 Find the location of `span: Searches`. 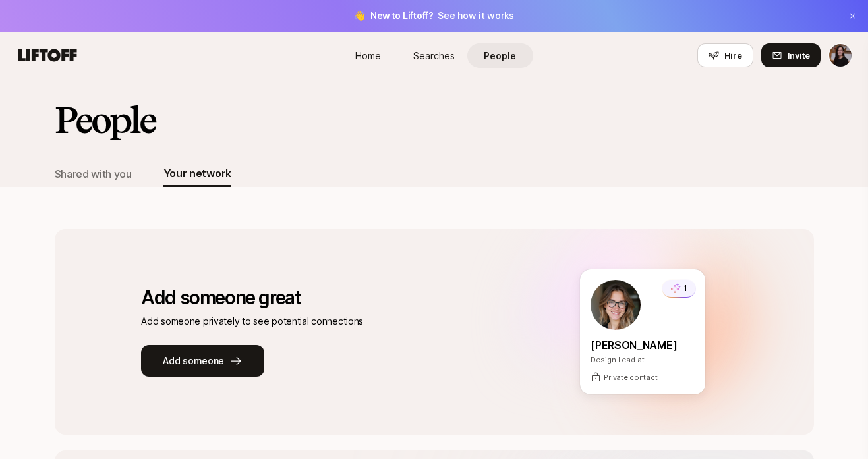

span: Searches is located at coordinates (433, 55).